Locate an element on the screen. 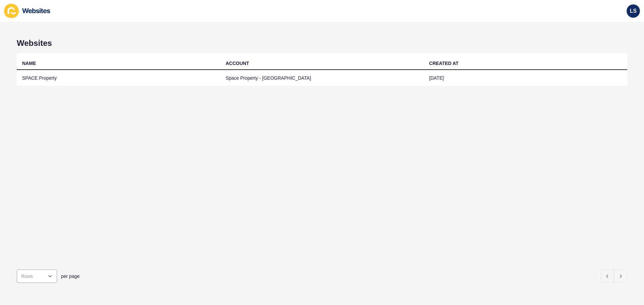  div: open menu is located at coordinates (37, 276).